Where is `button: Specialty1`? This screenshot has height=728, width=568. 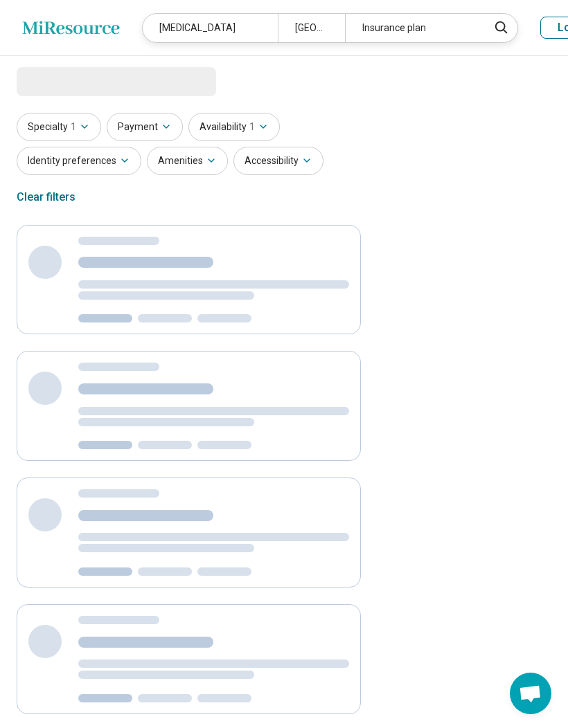 button: Specialty1 is located at coordinates (59, 127).